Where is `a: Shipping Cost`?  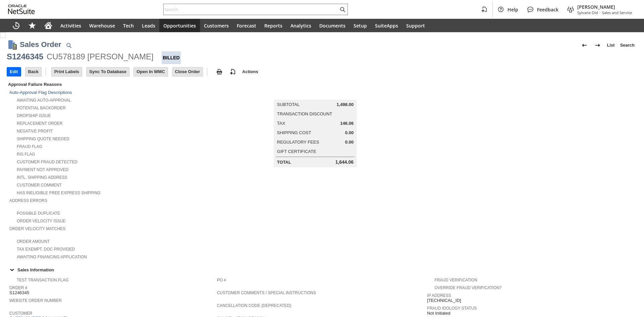 a: Shipping Cost is located at coordinates (294, 132).